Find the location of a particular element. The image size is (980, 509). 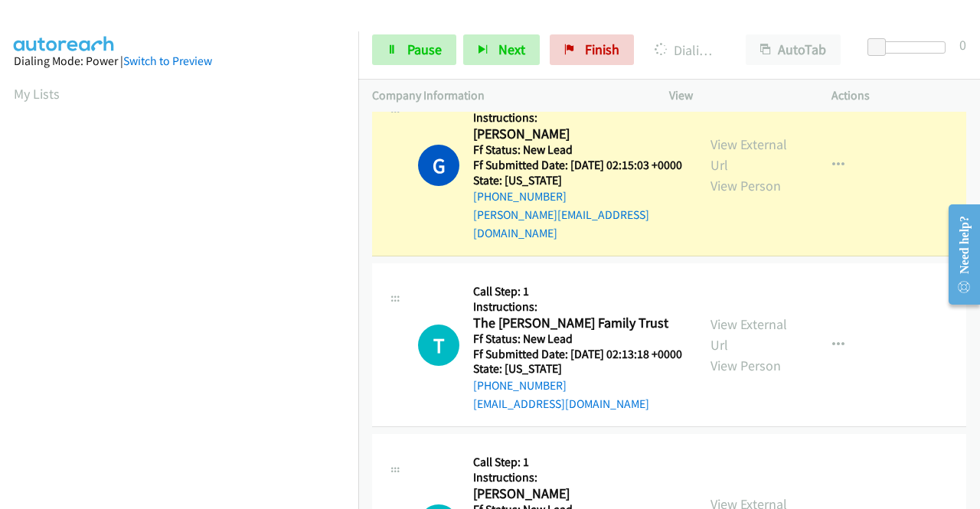

button: AutoTab is located at coordinates (793, 50).